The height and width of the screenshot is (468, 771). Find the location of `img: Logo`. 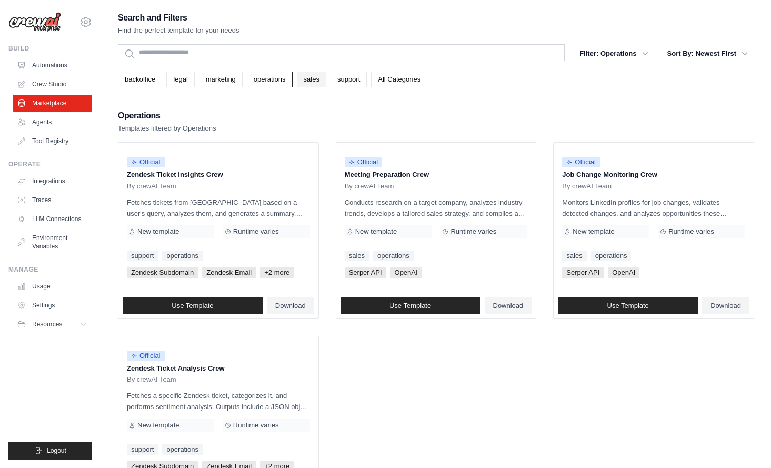

img: Logo is located at coordinates (35, 22).